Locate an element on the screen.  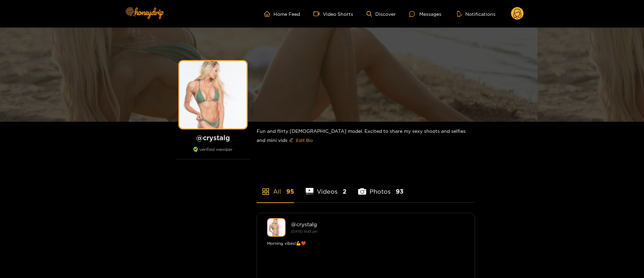
div: verified member is located at coordinates (213, 153).